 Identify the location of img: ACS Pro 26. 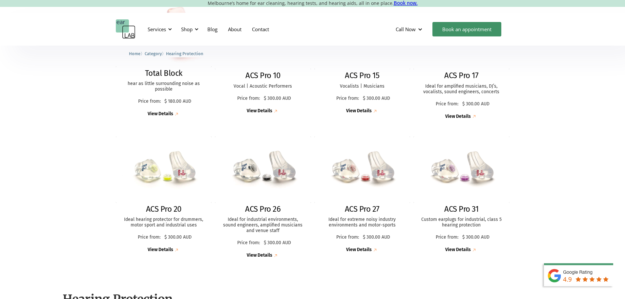
(263, 169).